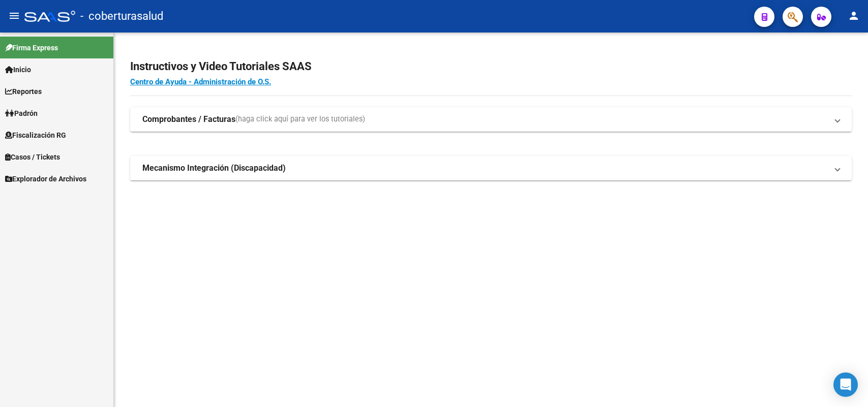 Image resolution: width=868 pixels, height=407 pixels. Describe the element at coordinates (36, 135) in the screenshot. I see `span: Fiscalización RG` at that location.